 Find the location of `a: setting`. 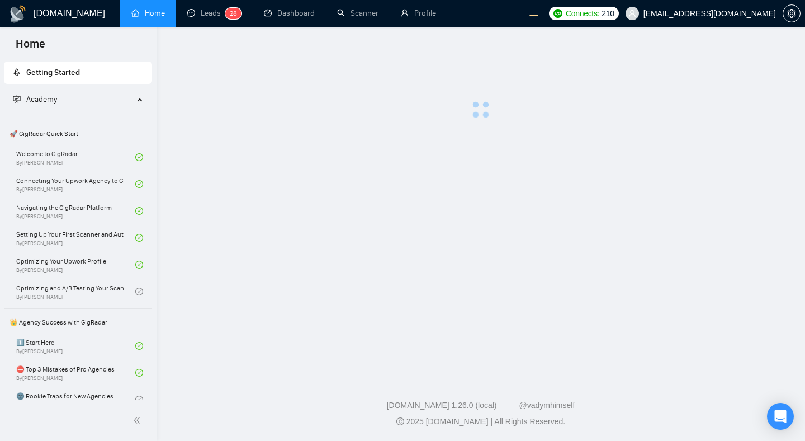

a: setting is located at coordinates (792, 13).